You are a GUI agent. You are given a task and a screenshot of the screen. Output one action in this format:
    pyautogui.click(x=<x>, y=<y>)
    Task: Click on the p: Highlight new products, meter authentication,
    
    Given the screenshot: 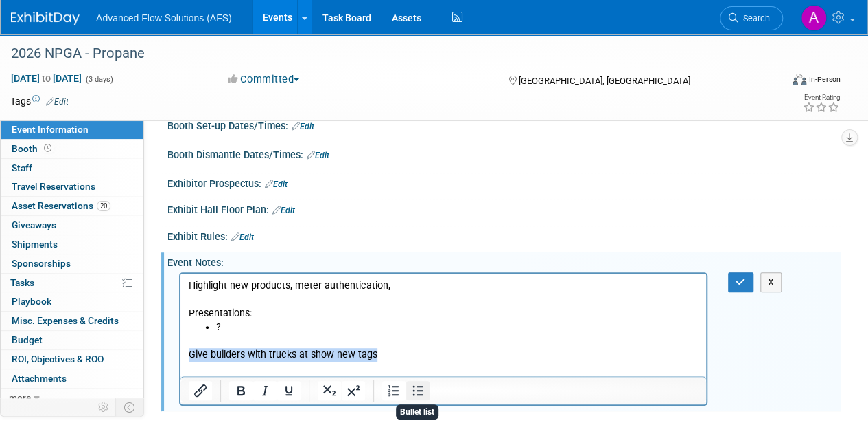 What is the action you would take?
    pyautogui.click(x=263, y=12)
    